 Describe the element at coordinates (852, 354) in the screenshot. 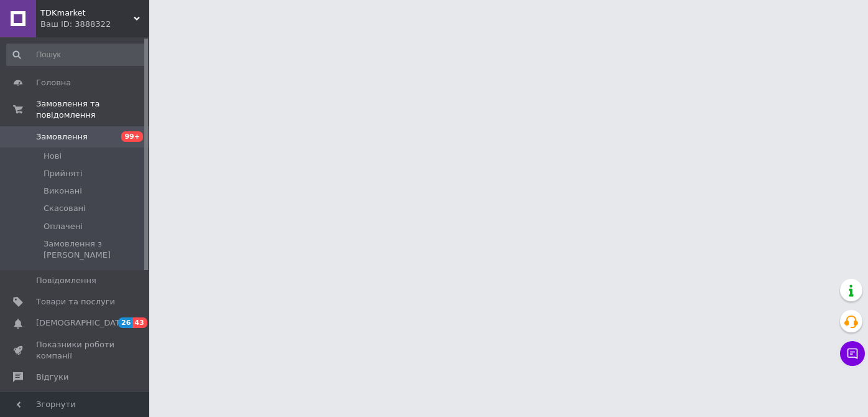

I see `button: Чат з покупцем` at that location.